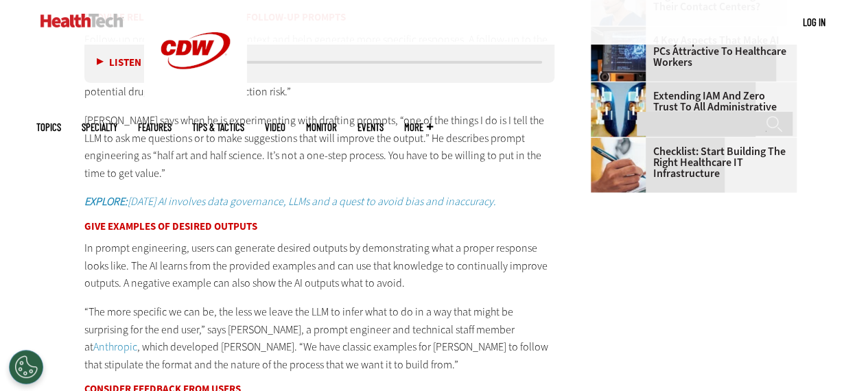  I want to click on a: CDW, so click(195, 97).